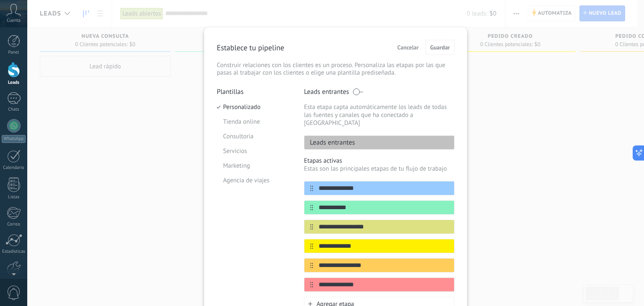  I want to click on p: Construir relaciones con los clientes es un proceso. Personaliza las etapas por las que pasas al ..., so click(335, 69).